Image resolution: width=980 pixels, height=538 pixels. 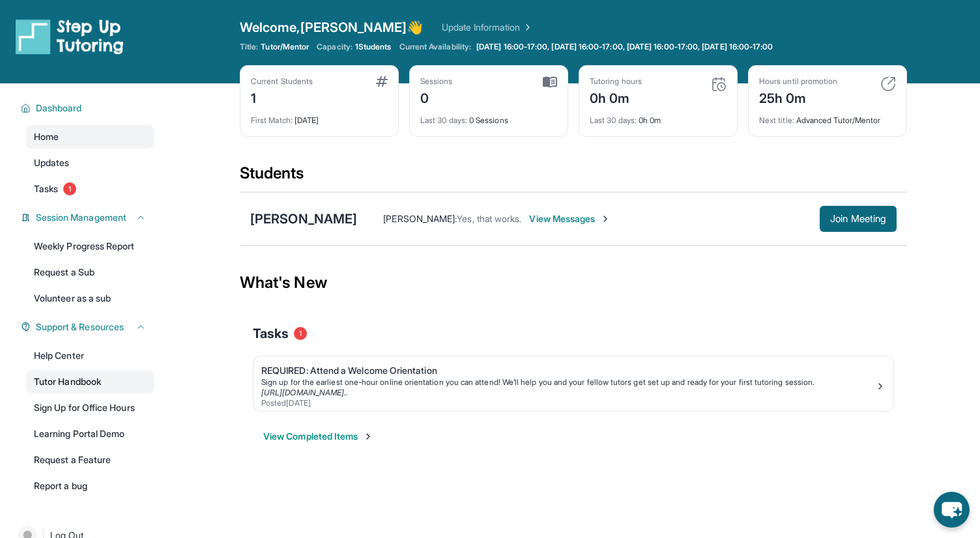 I want to click on div: REQUIRED: Attend a Welcome Orientation, so click(x=568, y=370).